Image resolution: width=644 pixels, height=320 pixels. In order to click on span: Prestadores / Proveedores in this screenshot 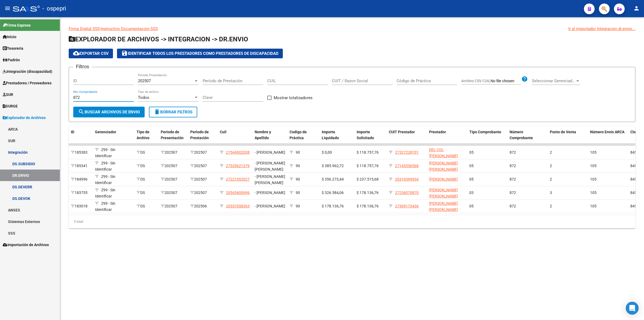, I will do `click(27, 83)`.